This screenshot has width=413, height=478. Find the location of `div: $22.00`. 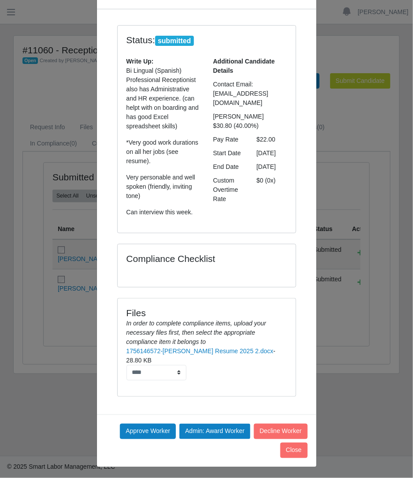

div: $22.00 is located at coordinates (272, 139).